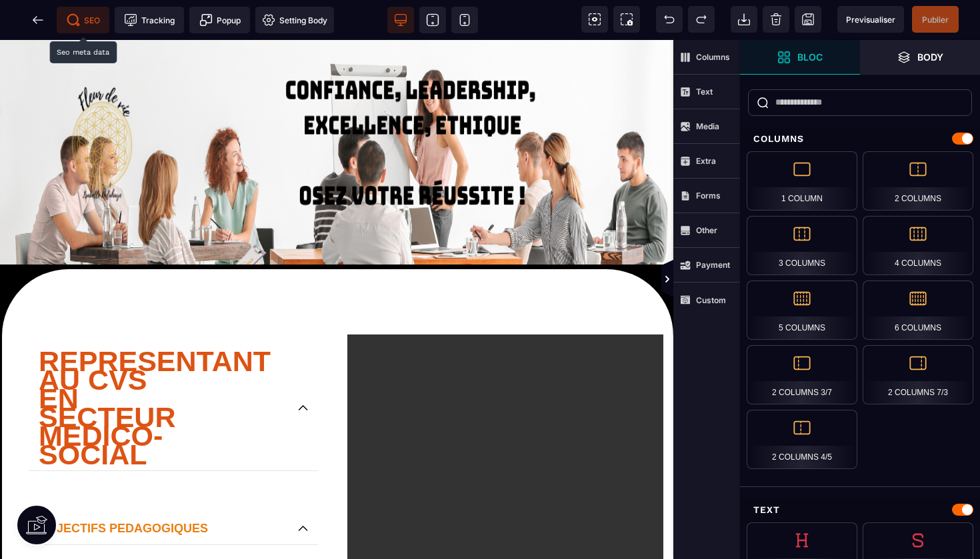  I want to click on p: REPRESENTANT AU CVS EN SECTEUR MEDICO- SOCIAL, so click(161, 368).